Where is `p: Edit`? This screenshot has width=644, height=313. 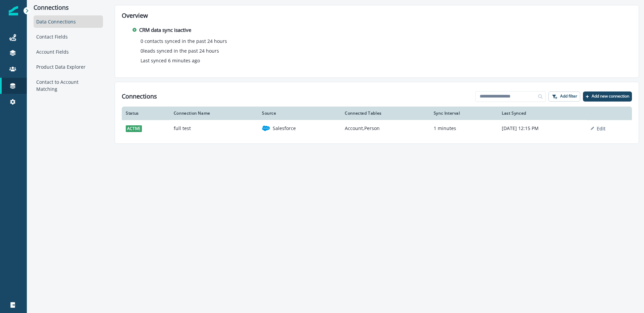 p: Edit is located at coordinates (601, 128).